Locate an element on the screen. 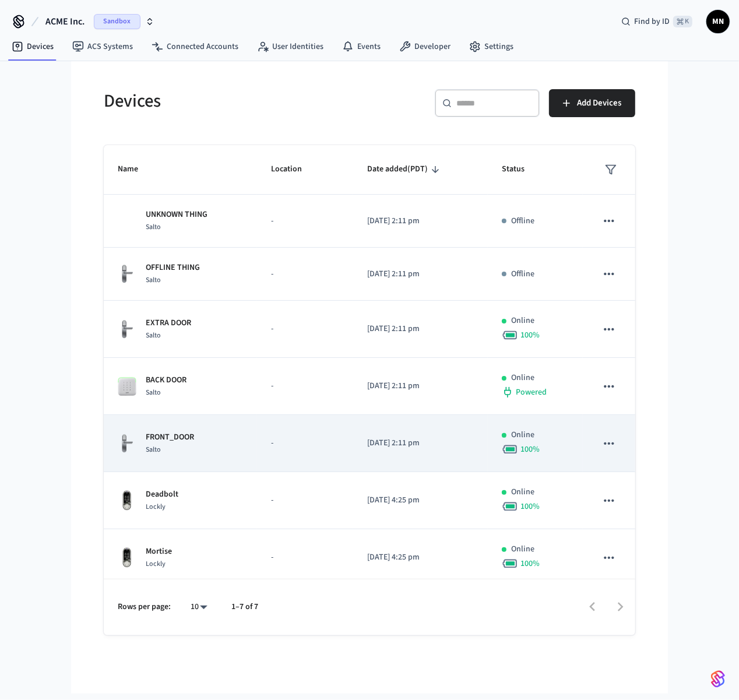 Image resolution: width=739 pixels, height=700 pixels. img: SeamLogoGradient.69752ec5.svg is located at coordinates (717, 679).